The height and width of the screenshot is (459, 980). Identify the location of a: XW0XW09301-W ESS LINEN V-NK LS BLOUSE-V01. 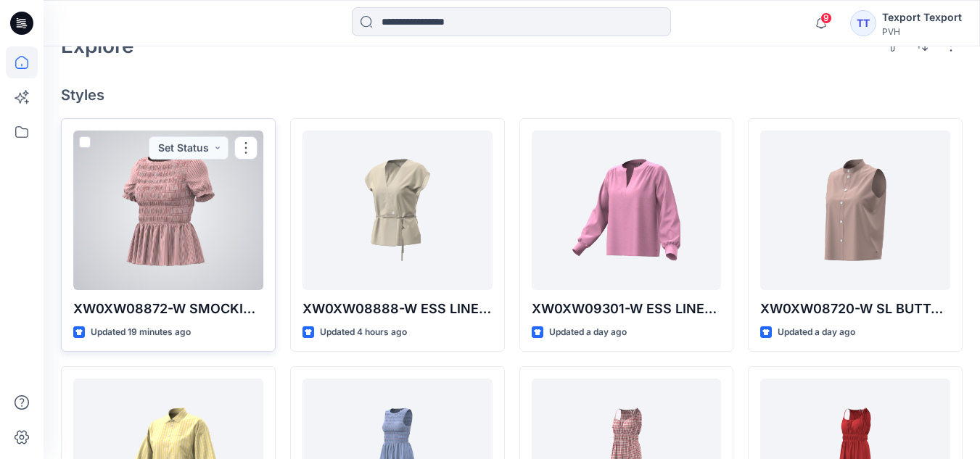
(627, 211).